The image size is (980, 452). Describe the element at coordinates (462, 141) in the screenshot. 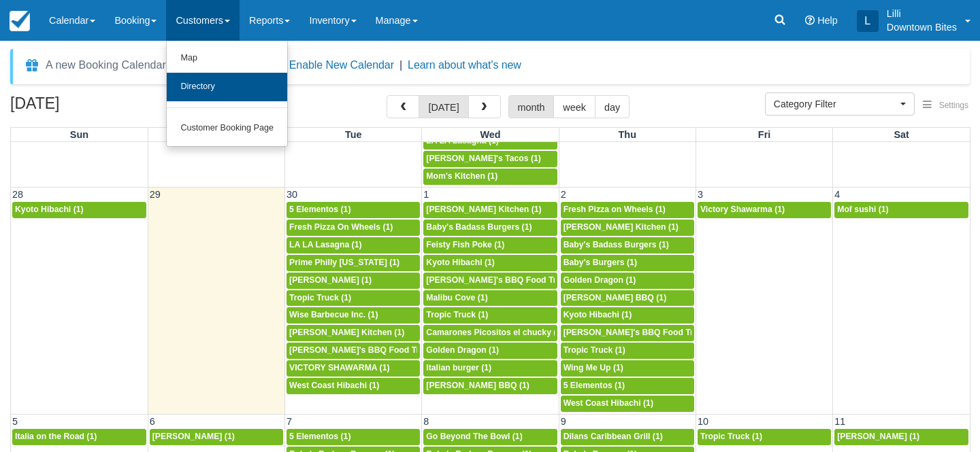

I see `span: LA LA Lasagna (1)` at that location.